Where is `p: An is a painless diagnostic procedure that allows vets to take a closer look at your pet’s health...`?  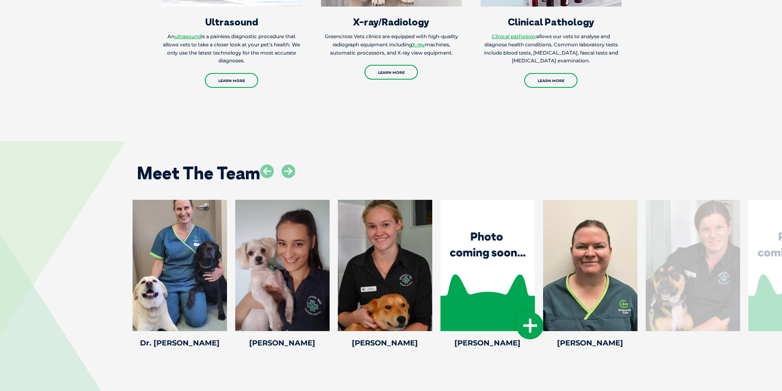 p: An is a painless diagnostic procedure that allows vets to take a closer look at your pet’s health... is located at coordinates (232, 49).